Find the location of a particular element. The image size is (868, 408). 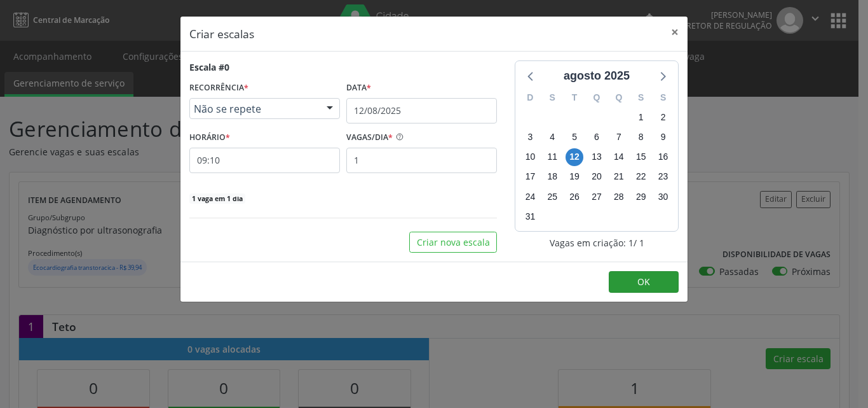

label: HORÁRIO is located at coordinates (209, 138).